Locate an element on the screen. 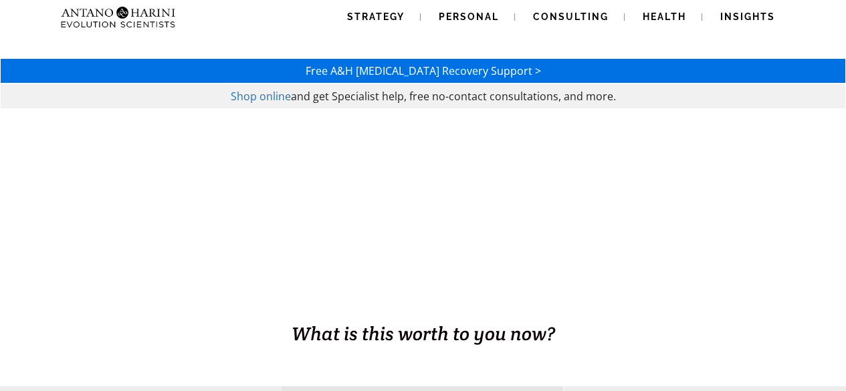 This screenshot has width=846, height=391. span: Personal is located at coordinates (469, 17).